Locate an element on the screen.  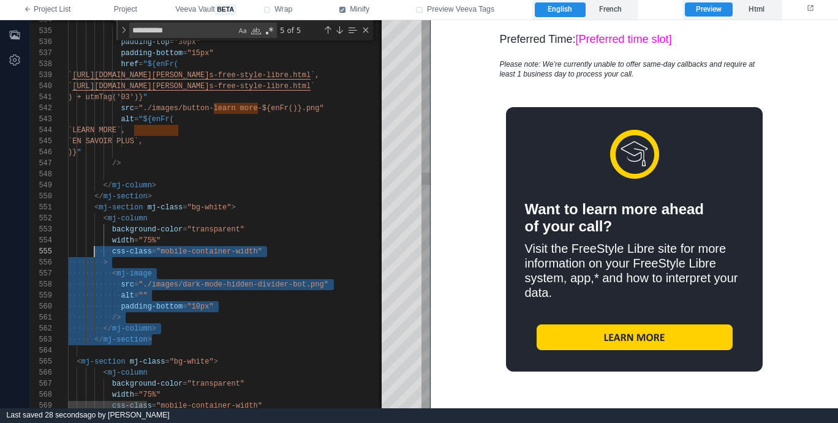
span: `EN SAVOIR PLUS`, is located at coordinates (105, 142).